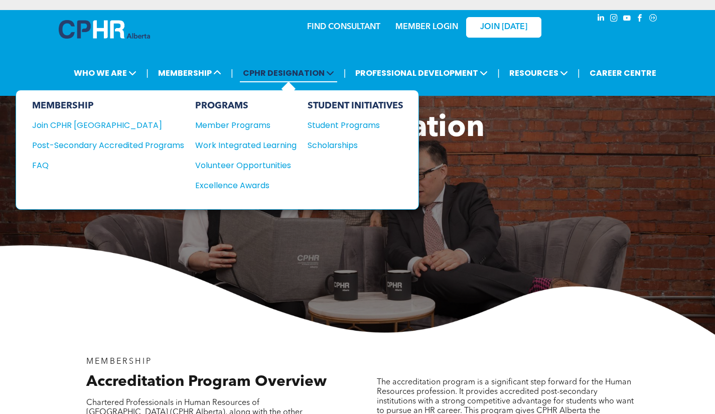 The image size is (715, 414). Describe the element at coordinates (614, 19) in the screenshot. I see `a: instagram` at that location.